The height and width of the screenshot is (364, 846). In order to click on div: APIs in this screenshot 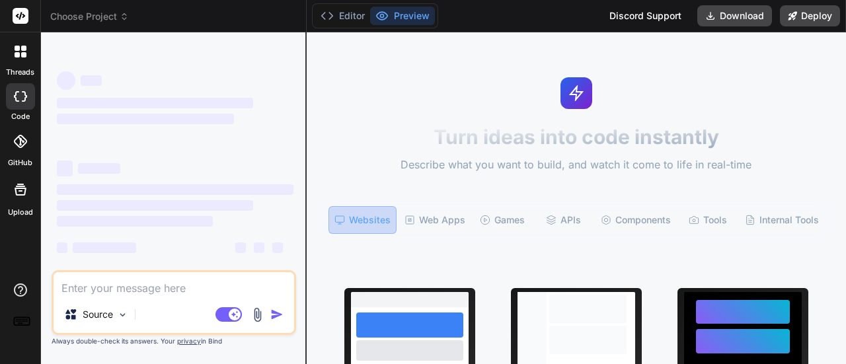, I will do `click(563, 220)`.